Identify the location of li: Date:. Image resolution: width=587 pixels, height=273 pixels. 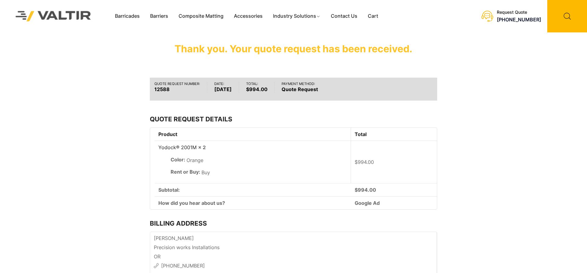
(226, 87).